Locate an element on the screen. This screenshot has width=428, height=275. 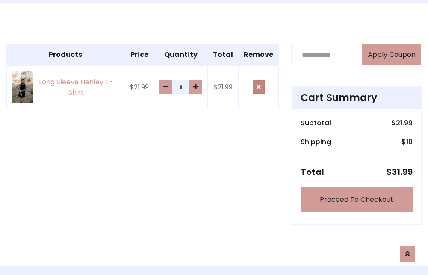
button: Apply Coupon is located at coordinates (391, 55).